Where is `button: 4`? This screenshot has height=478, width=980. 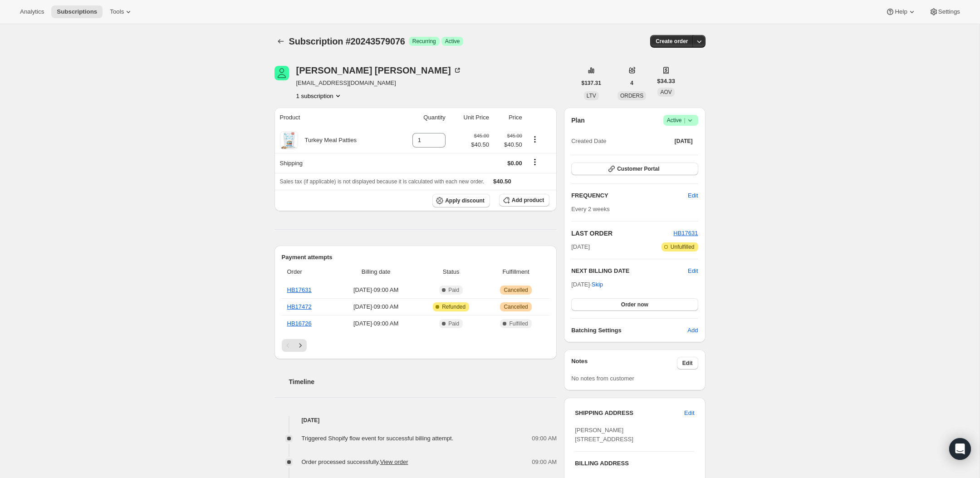 button: 4 is located at coordinates (631, 83).